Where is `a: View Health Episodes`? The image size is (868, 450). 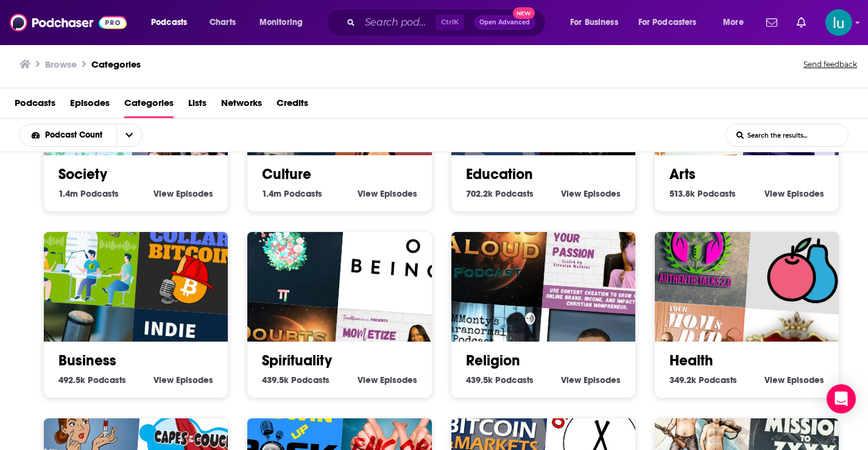 a: View Health Episodes is located at coordinates (794, 380).